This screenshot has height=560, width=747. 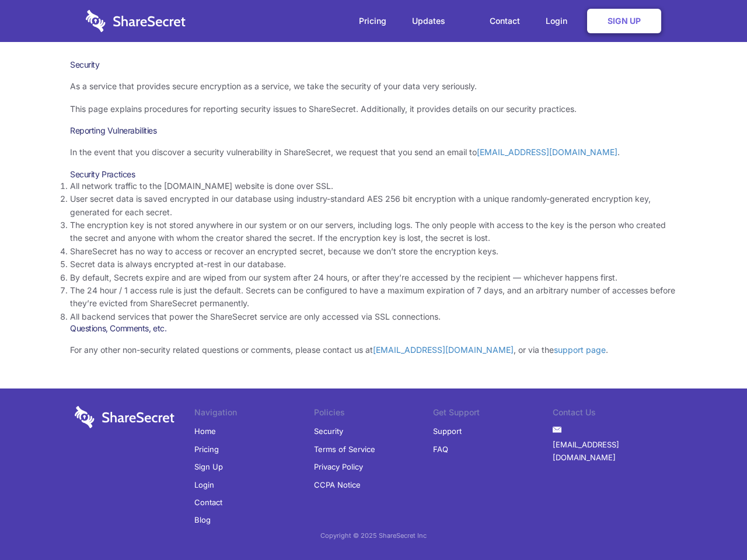 I want to click on a: CCPA Notice, so click(x=337, y=485).